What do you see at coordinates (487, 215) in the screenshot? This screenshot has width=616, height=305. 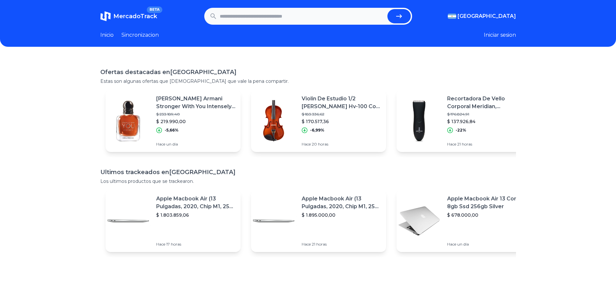 I see `p: $ 678.000,00` at bounding box center [487, 215].